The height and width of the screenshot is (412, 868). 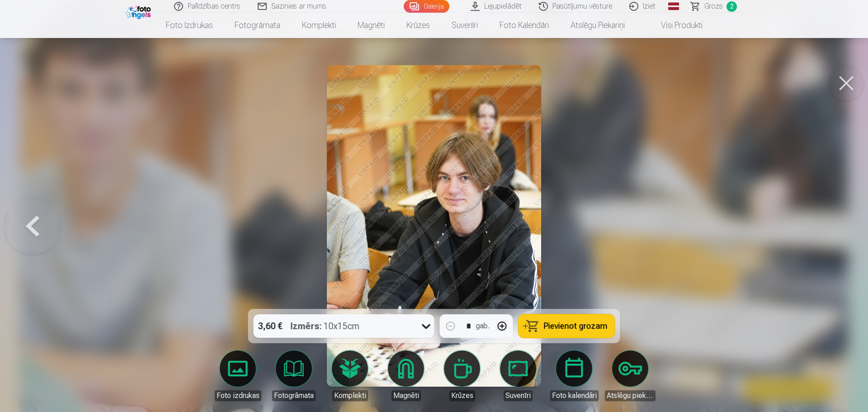 I want to click on button: Pievienot grozam, so click(x=567, y=326).